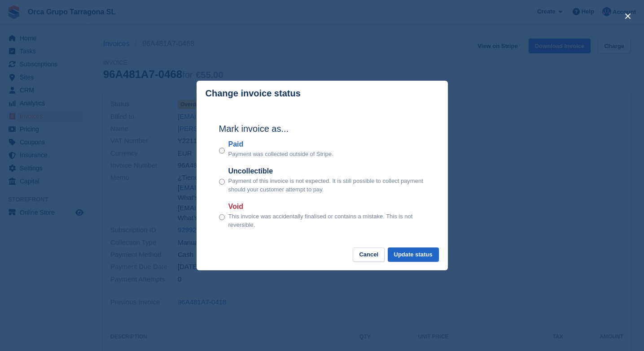 Image resolution: width=644 pixels, height=351 pixels. Describe the element at coordinates (327, 185) in the screenshot. I see `p: Payment of this invoice is not expected. It is still possible to collect payment should your cust...` at that location.